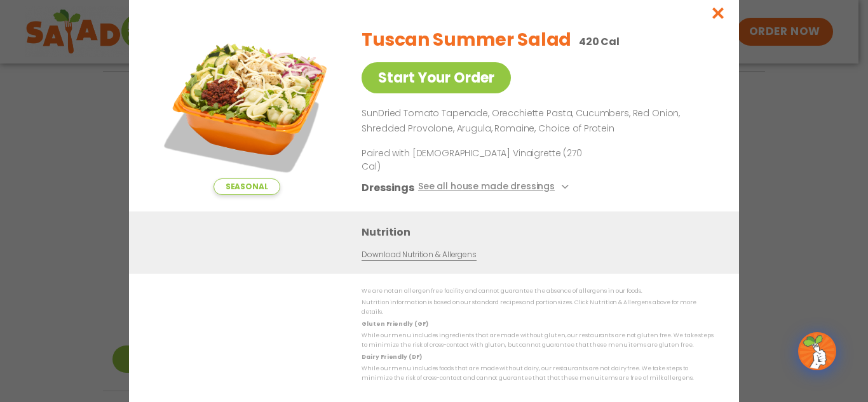 This screenshot has height=402, width=868. I want to click on a: Start Your Order, so click(436, 77).